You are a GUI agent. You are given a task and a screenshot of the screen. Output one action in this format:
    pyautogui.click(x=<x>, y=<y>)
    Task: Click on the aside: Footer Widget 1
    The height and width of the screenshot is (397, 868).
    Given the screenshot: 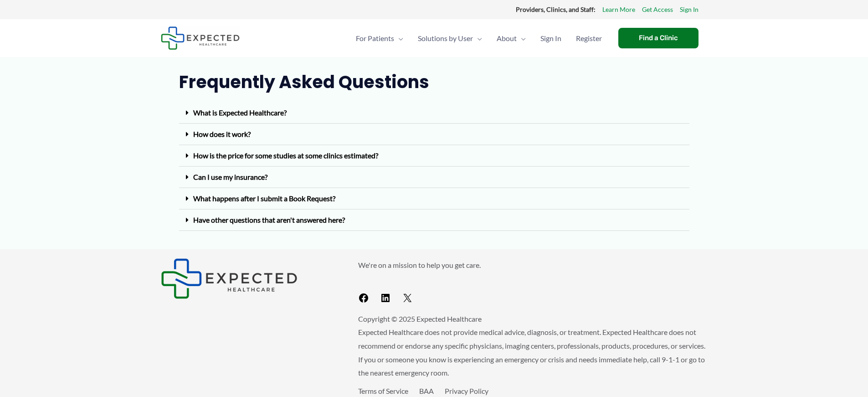 What is the action you would take?
    pyautogui.click(x=248, y=278)
    